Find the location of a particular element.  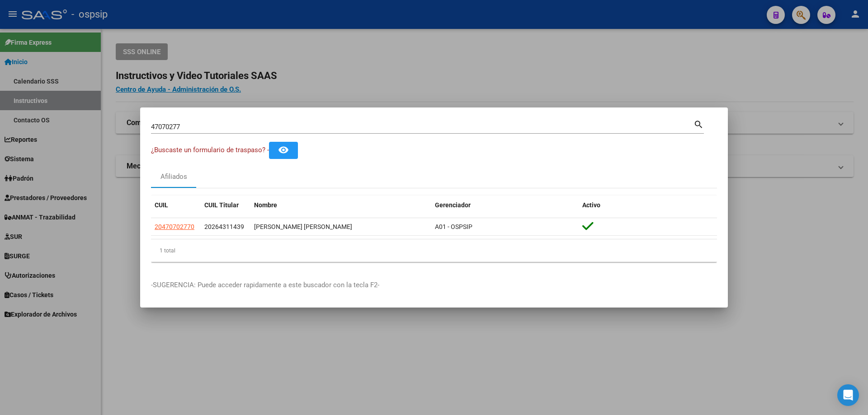

span: Activo is located at coordinates (591, 205).